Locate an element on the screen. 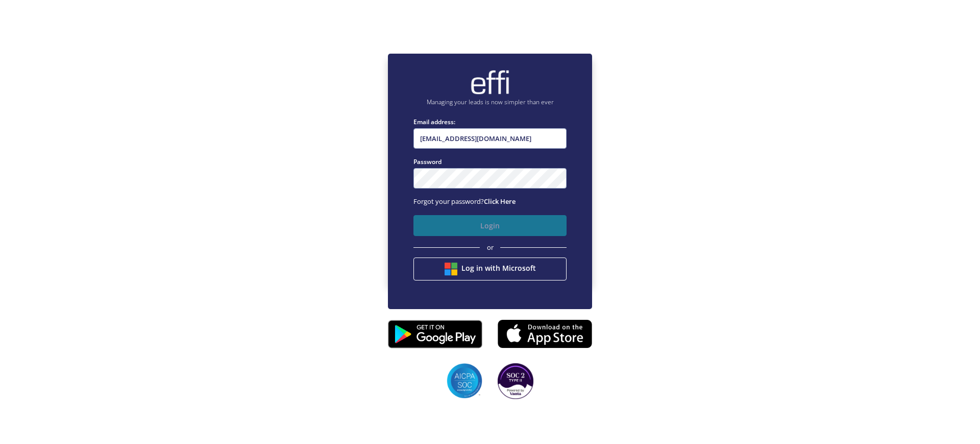  span: or is located at coordinates (490, 248).